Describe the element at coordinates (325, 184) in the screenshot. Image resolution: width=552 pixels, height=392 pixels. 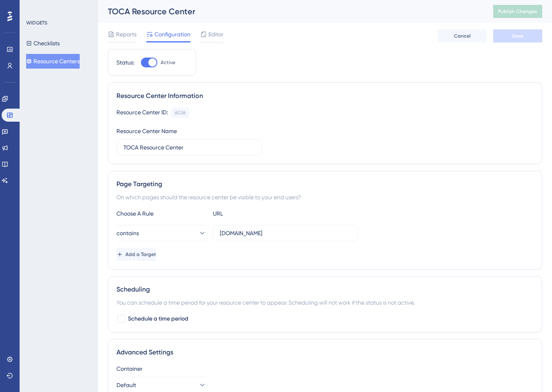
I see `div: Page Targeting` at that location.